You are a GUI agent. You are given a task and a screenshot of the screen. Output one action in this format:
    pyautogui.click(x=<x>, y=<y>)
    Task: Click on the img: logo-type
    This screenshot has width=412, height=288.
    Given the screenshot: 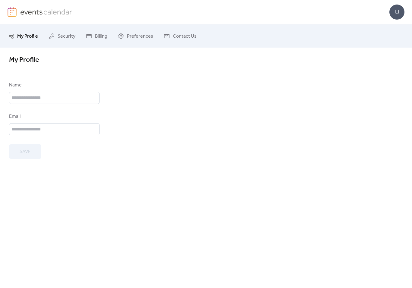 What is the action you would take?
    pyautogui.click(x=46, y=12)
    